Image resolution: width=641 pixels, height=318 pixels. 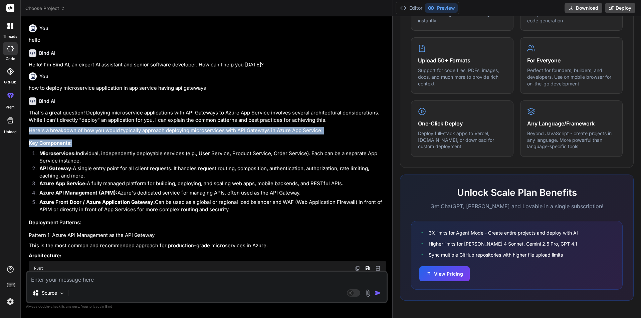 What do you see at coordinates (378, 293) in the screenshot?
I see `img: icon` at bounding box center [378, 293].